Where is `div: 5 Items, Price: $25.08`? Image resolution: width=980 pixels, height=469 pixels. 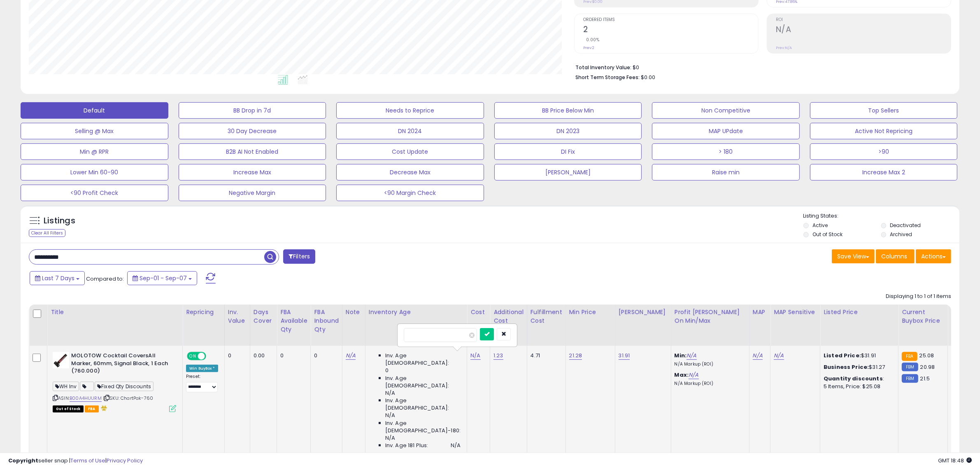
div: 5 Items, Price: $25.08 is located at coordinates (857, 386).